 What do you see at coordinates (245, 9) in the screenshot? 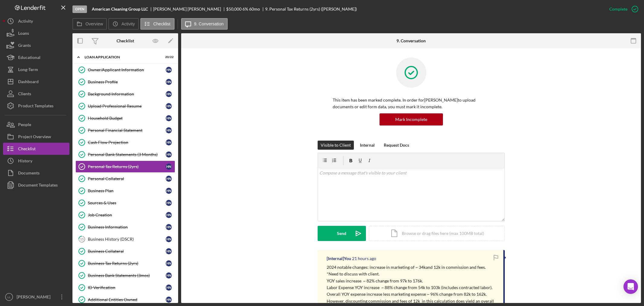
I see `div: 6 %` at bounding box center [245, 9].